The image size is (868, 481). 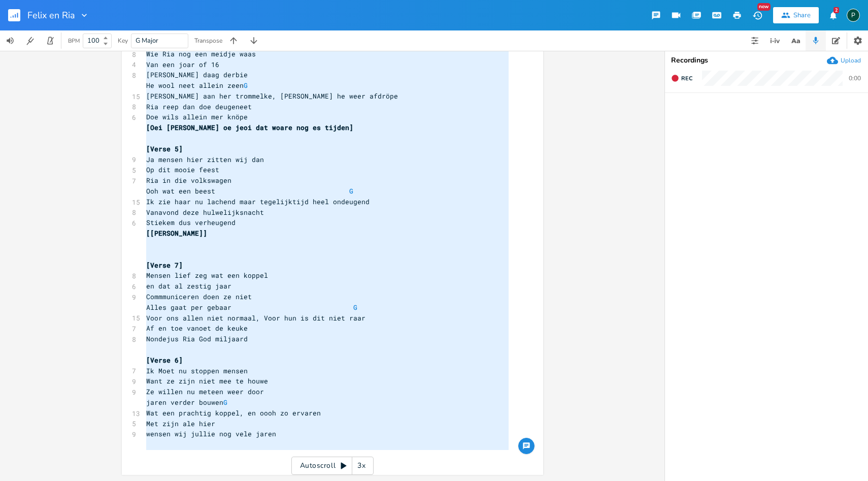 What do you see at coordinates (837, 10) in the screenshot?
I see `div: 2` at bounding box center [837, 10].